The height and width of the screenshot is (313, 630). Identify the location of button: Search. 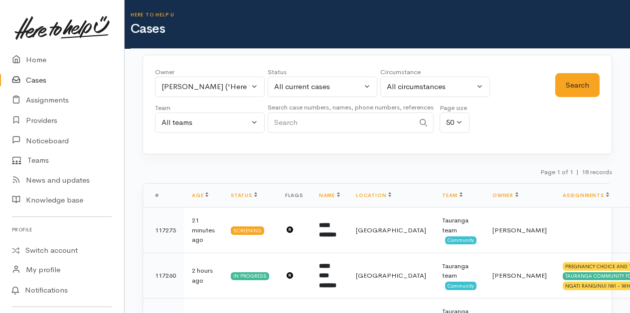
(577, 85).